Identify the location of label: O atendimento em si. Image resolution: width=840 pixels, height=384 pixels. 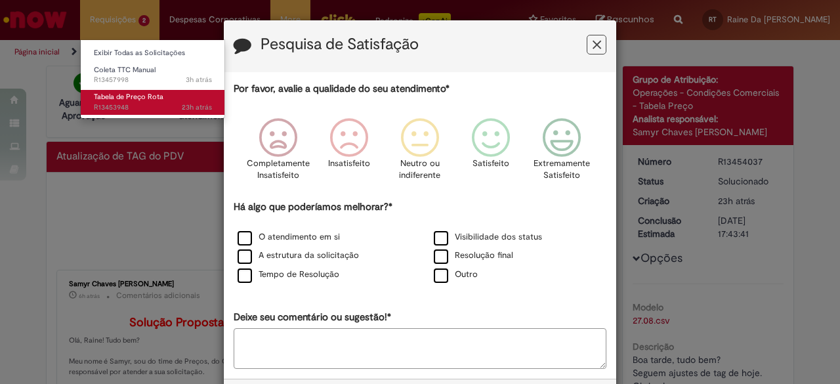
(289, 237).